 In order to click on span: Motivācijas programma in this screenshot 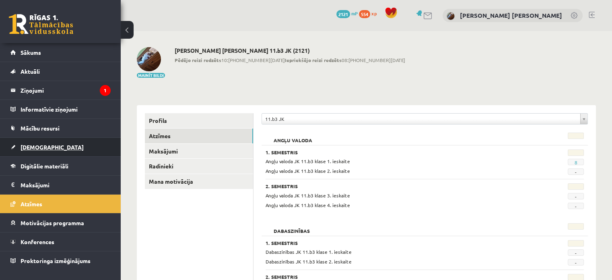, I will do `click(52, 223)`.